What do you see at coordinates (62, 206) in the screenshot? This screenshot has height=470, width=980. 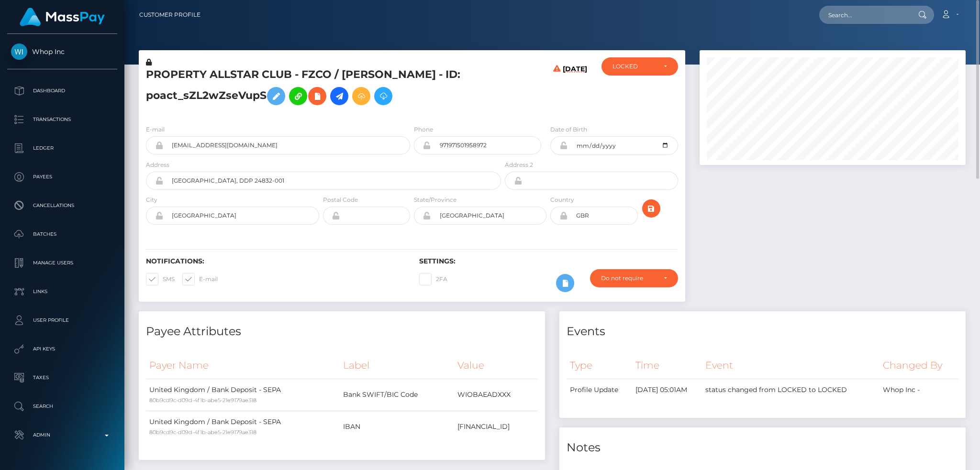 I see `a: Cancellations` at bounding box center [62, 206].